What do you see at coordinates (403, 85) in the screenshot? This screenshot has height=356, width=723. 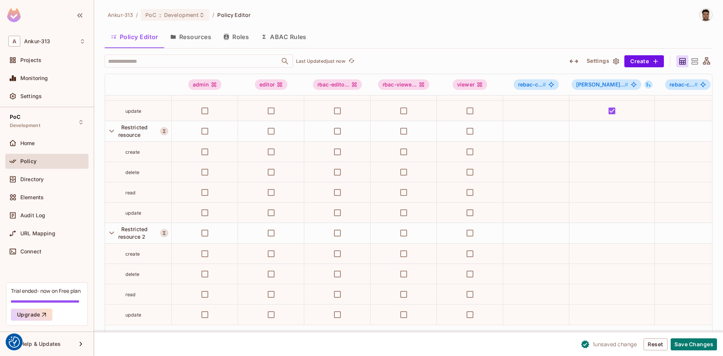 I see `span: rbac-viewer` at bounding box center [403, 85].